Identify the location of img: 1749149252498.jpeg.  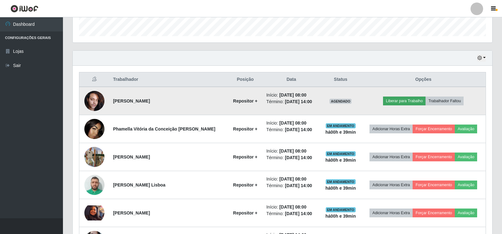
(94, 129).